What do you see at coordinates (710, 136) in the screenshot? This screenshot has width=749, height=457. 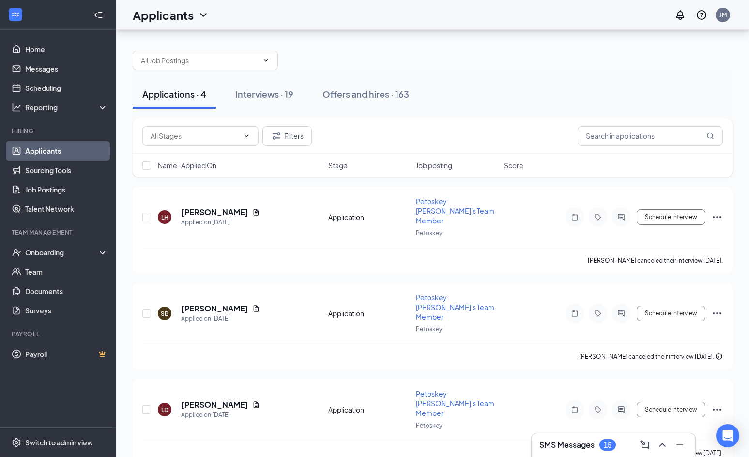 I see `svg: MagnifyingGlass` at bounding box center [710, 136].